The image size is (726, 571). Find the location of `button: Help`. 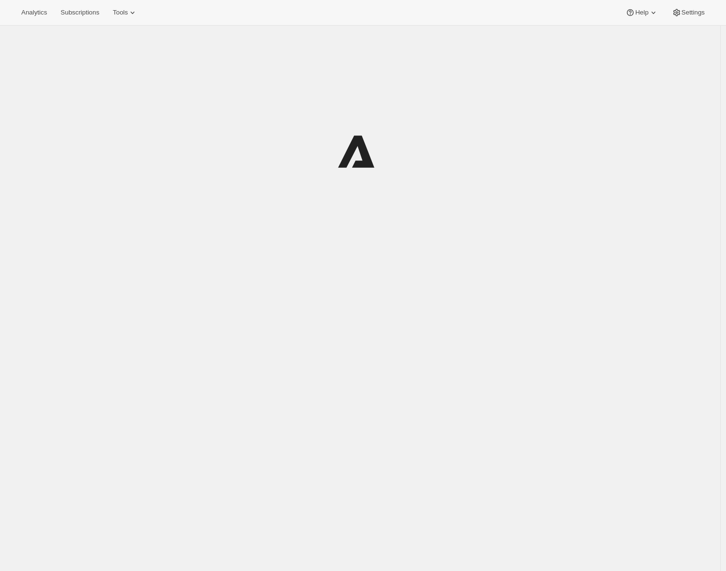

button: Help is located at coordinates (642, 13).